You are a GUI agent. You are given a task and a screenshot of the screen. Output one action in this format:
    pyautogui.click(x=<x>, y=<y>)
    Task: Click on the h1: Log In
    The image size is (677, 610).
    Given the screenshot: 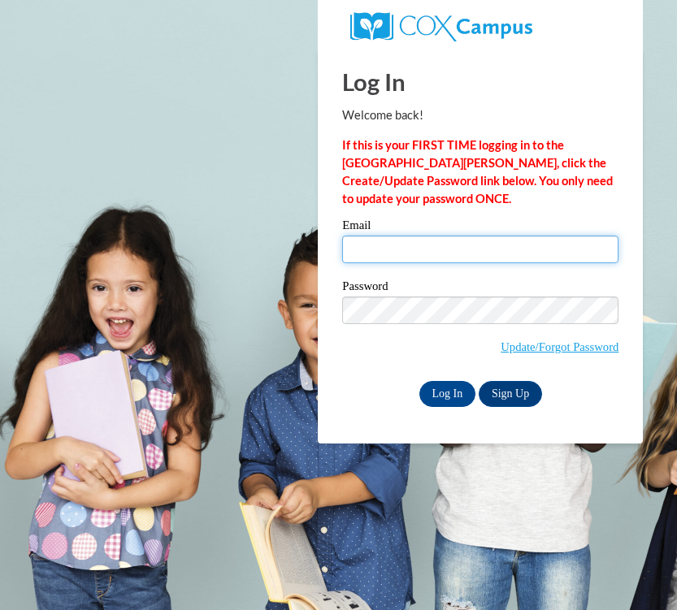 What is the action you would take?
    pyautogui.click(x=480, y=81)
    